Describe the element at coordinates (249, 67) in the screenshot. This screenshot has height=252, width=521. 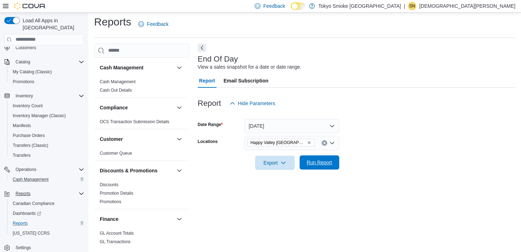
I see `div: View a sales snapshot for a date or date range.` at that location.